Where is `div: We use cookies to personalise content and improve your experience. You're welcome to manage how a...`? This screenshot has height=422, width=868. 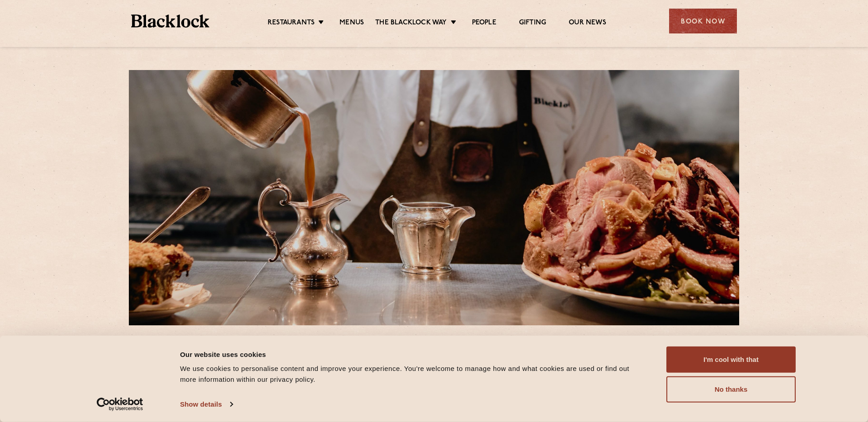 div: We use cookies to personalise content and improve your experience. You're welcome to manage how a... is located at coordinates (413, 374).